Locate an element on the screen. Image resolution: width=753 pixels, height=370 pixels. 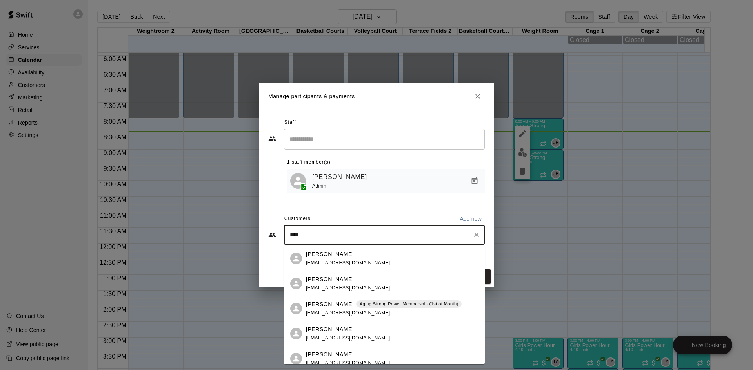
button: Close is located at coordinates (478, 96).